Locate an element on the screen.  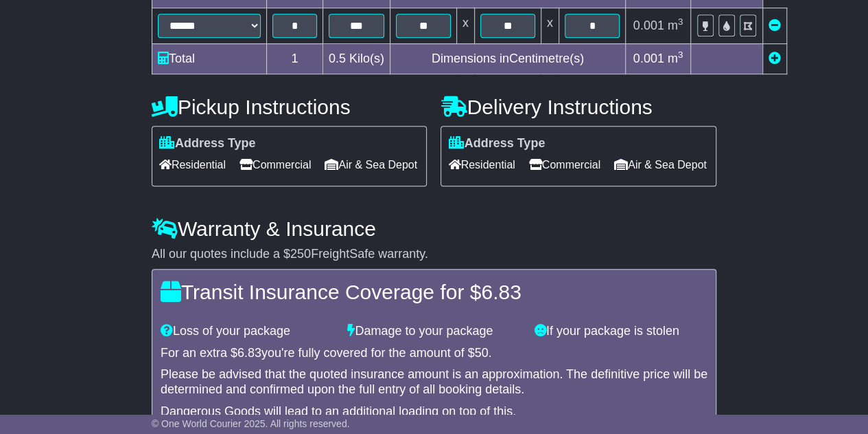
td: Total is located at coordinates (209, 58).